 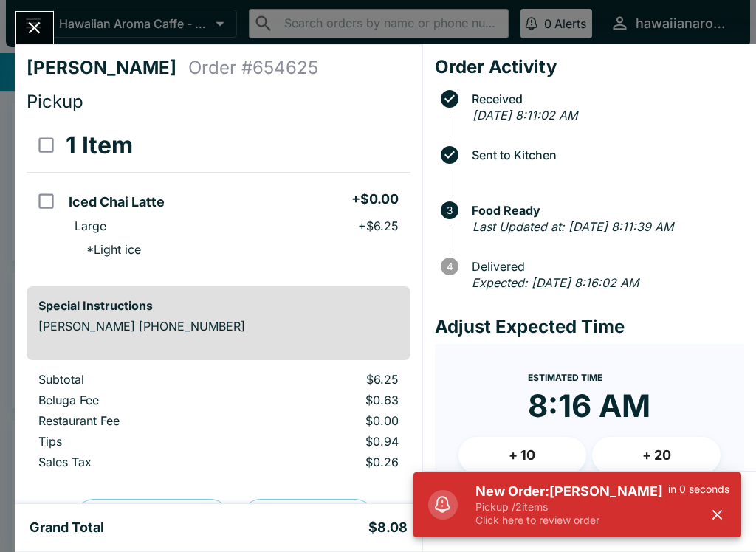 I want to click on h5: + $0.00, so click(x=376, y=200).